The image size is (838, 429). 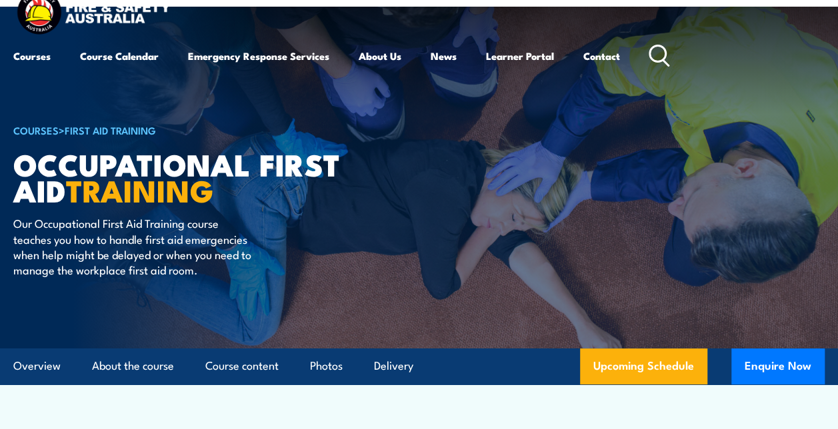 I want to click on a: COURSES, so click(x=36, y=130).